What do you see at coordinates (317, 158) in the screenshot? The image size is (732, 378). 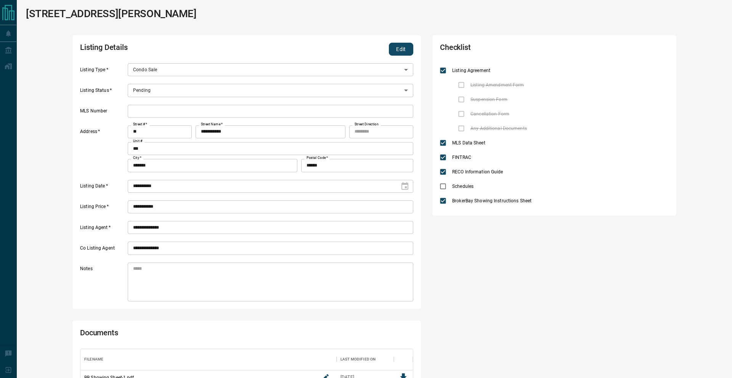 I see `label: Postal Code` at bounding box center [317, 158].